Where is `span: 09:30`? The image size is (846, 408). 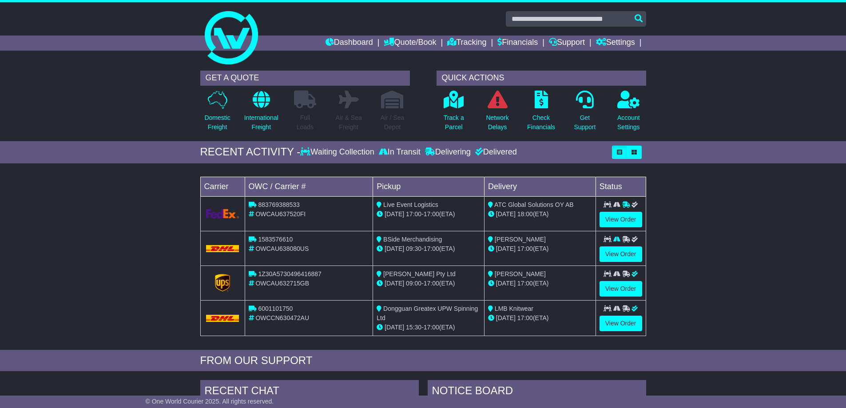 span: 09:30 is located at coordinates (414, 249).